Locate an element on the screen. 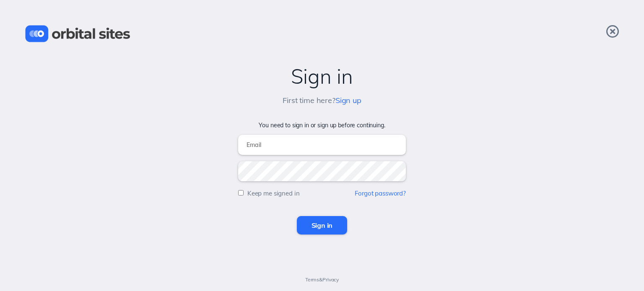 The height and width of the screenshot is (291, 644). input: Sign in is located at coordinates (322, 226).